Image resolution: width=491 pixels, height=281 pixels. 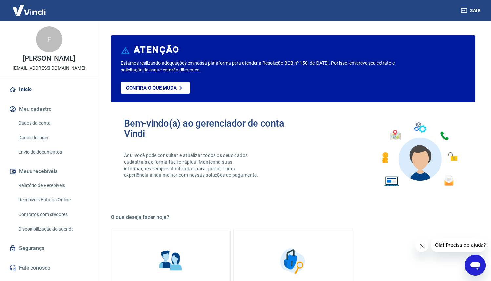 I want to click on img: Segurança, so click(x=293, y=261).